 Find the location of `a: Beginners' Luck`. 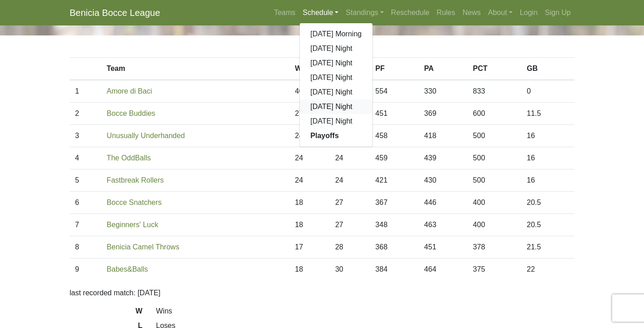

a: Beginners' Luck is located at coordinates (133, 225).